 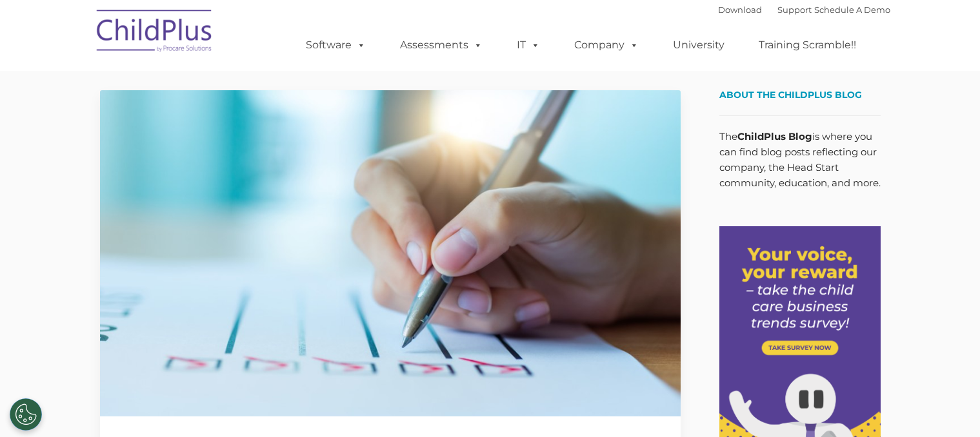 What do you see at coordinates (336, 45) in the screenshot?
I see `a: Software` at bounding box center [336, 45].